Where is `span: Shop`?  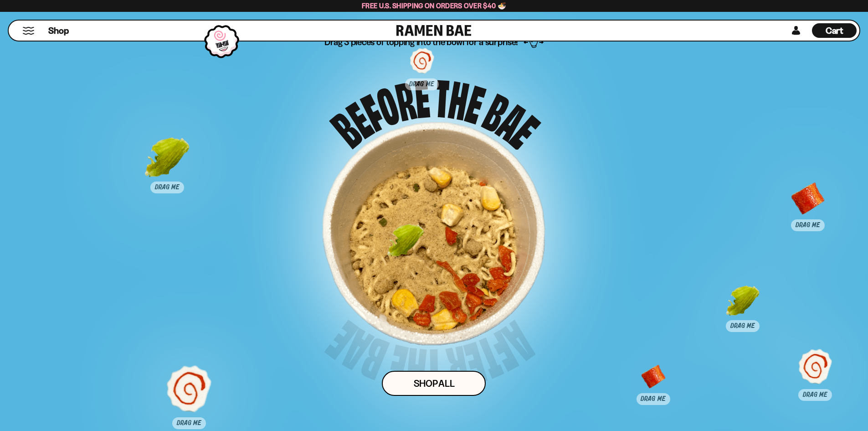 span: Shop is located at coordinates (58, 30).